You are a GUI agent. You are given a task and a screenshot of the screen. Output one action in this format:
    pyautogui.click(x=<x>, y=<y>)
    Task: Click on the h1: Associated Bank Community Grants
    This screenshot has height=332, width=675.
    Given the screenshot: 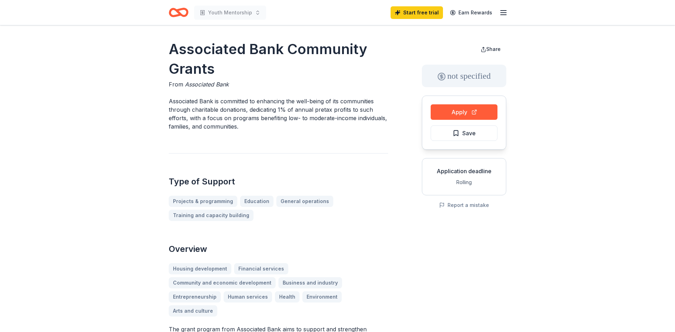 What is the action you would take?
    pyautogui.click(x=279, y=59)
    